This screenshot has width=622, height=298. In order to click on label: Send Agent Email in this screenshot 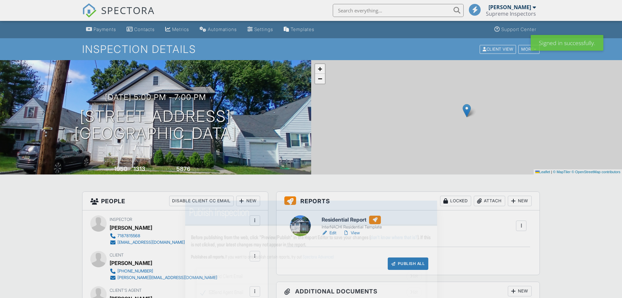, I will do `click(222, 294)`.